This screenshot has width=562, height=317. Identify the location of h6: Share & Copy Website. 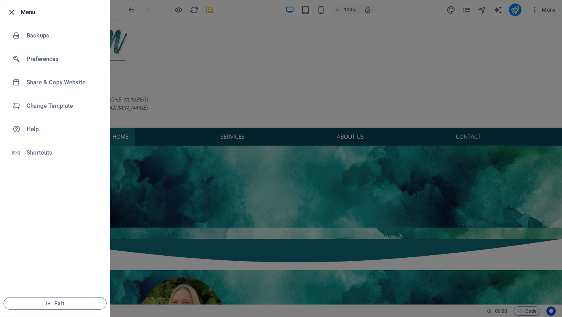
(62, 82).